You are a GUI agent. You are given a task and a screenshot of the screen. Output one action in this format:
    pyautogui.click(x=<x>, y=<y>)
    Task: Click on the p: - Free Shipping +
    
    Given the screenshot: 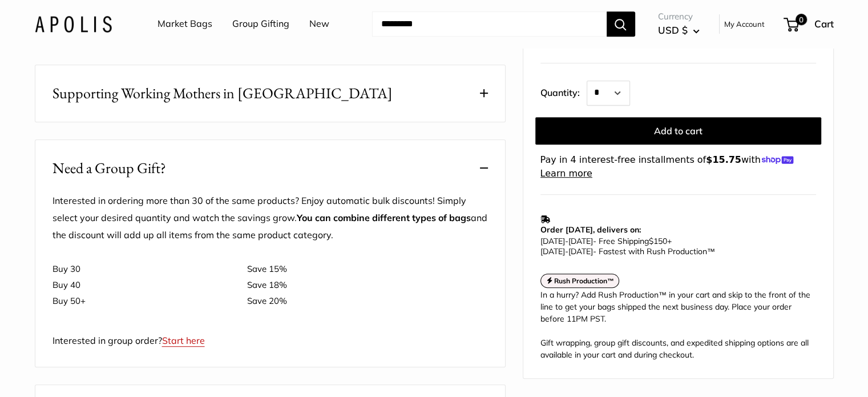 What is the action you would take?
    pyautogui.click(x=675, y=246)
    